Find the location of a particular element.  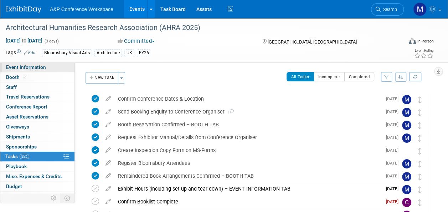

div: FY26 is located at coordinates (144, 53).